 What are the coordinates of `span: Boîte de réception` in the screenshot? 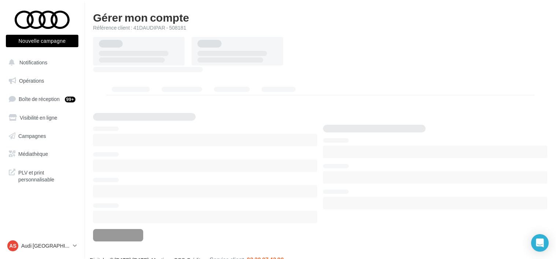 It's located at (39, 99).